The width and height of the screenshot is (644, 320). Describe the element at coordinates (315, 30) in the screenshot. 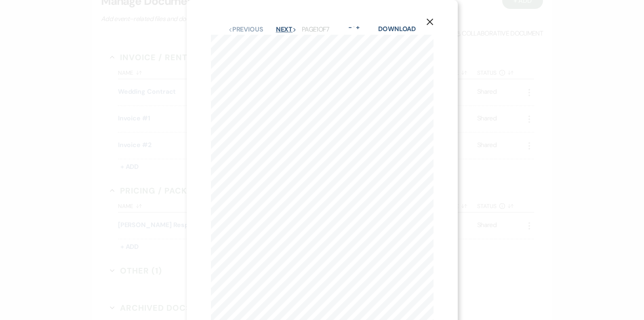

I see `p: Page 1 of 7` at that location.